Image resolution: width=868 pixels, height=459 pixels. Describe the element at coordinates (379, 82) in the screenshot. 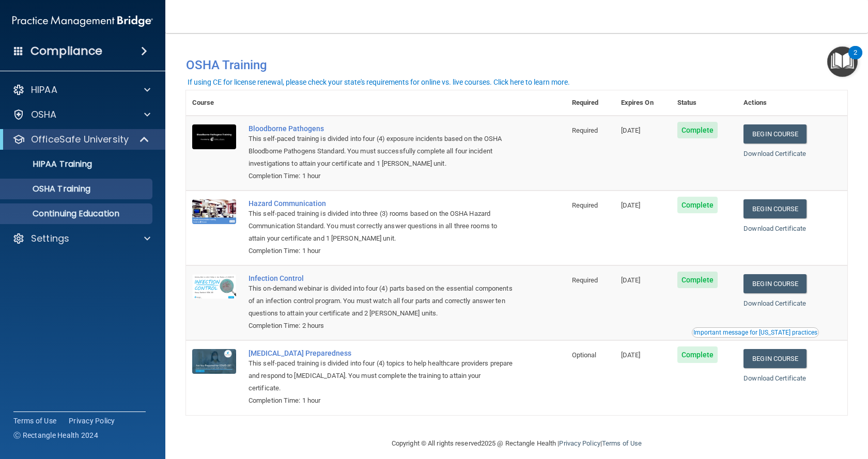

I see `button: If using CE for license renewal, please check your state's requirements for online vs. live cours...` at that location.